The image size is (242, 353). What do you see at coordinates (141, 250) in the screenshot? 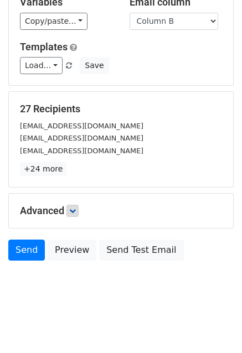
I see `a: Send Test Email` at bounding box center [141, 250].